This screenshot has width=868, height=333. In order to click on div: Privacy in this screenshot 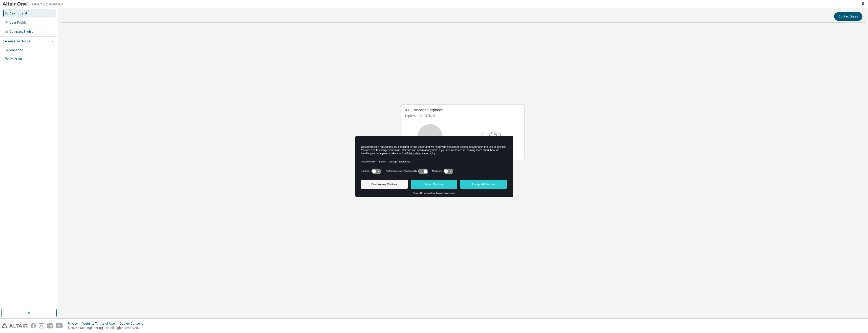, I will do `click(75, 324)`.